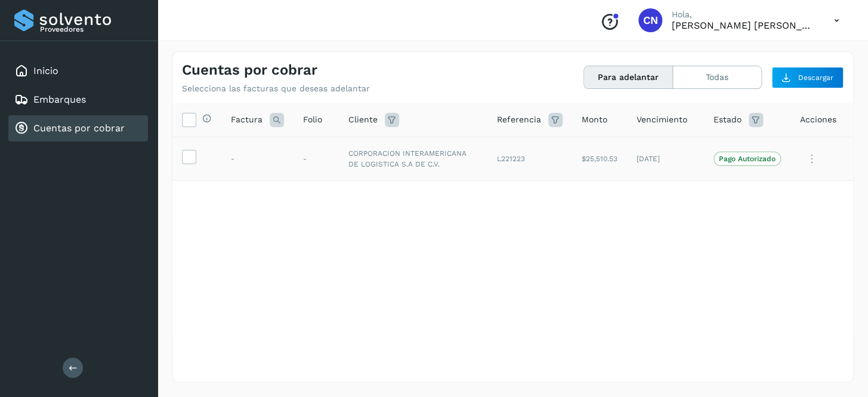 This screenshot has width=868, height=397. What do you see at coordinates (743, 14) in the screenshot?
I see `p: Hola,` at bounding box center [743, 14].